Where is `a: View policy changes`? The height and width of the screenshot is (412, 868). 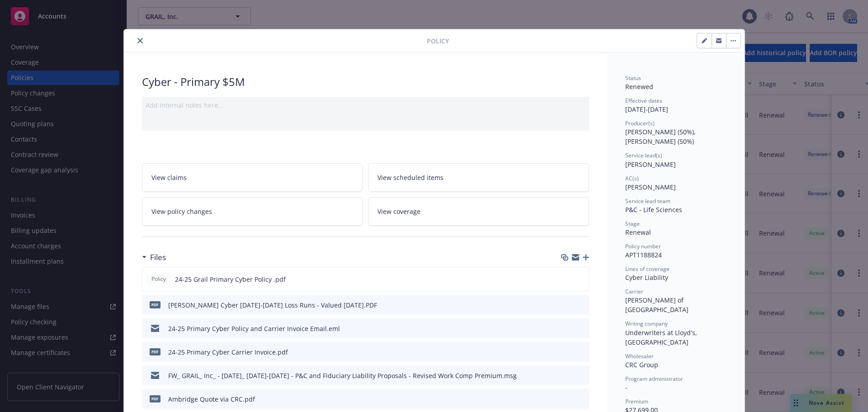 a: View policy changes is located at coordinates (252, 211).